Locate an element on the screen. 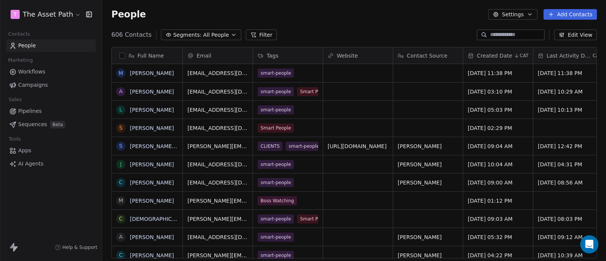 The height and width of the screenshot is (261, 606). span: Email is located at coordinates (204, 56).